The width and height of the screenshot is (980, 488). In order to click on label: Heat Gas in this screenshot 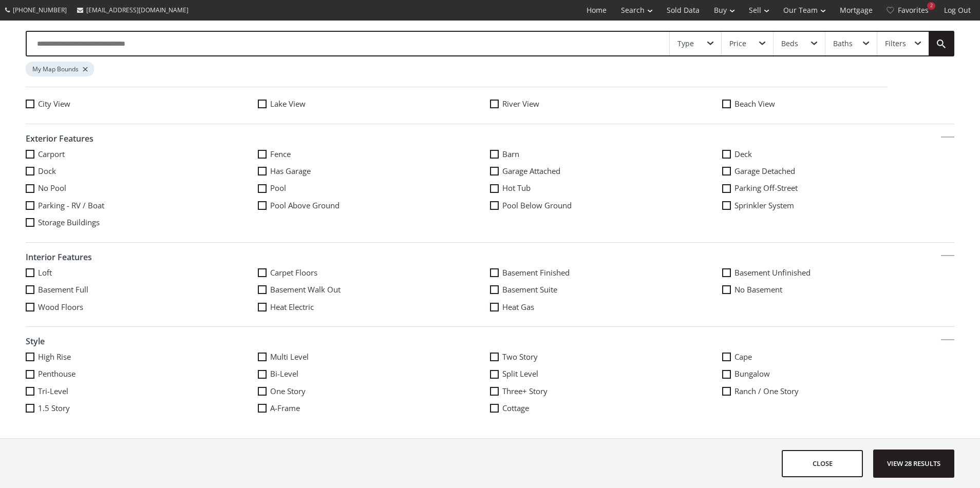, I will do `click(606, 307)`.